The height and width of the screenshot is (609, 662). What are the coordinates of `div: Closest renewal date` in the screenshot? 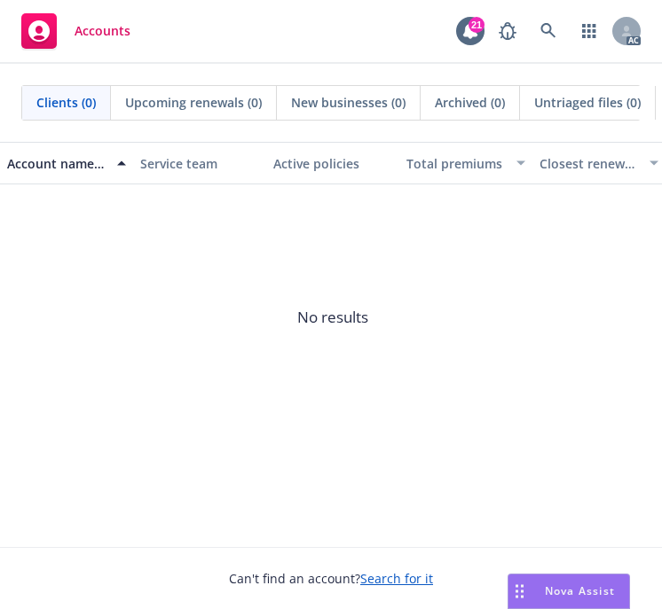 It's located at (589, 163).